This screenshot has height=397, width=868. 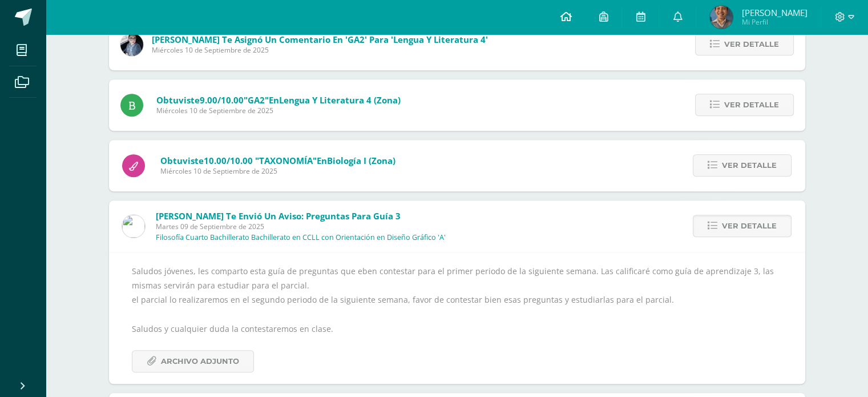 What do you see at coordinates (200, 361) in the screenshot?
I see `span: Archivo Adjunto` at bounding box center [200, 361].